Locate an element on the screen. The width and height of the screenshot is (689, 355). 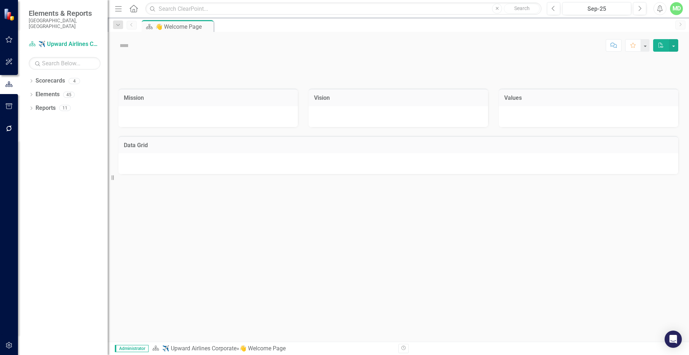
a: Elements is located at coordinates (47, 94).